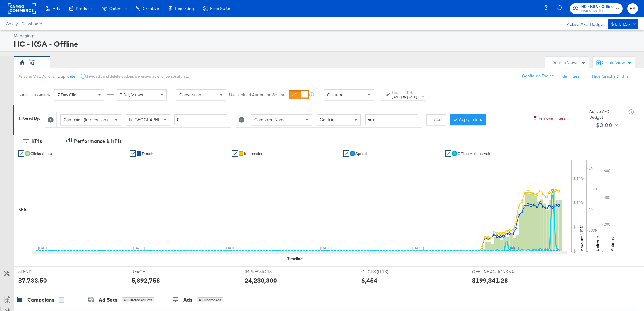 The image size is (644, 311). I want to click on span: Custom, so click(335, 95).